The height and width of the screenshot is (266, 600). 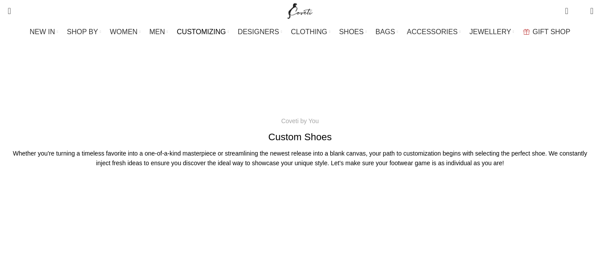 I want to click on a: MEN, so click(x=158, y=32).